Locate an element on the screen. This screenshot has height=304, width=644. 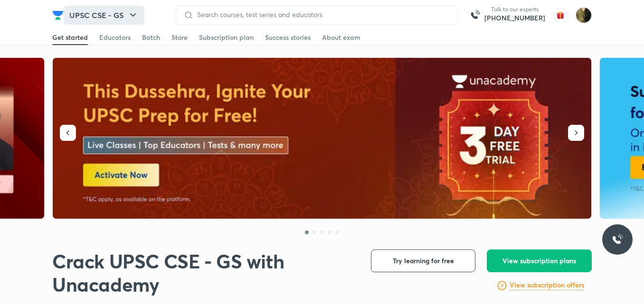
div: Educators is located at coordinates (115, 37).